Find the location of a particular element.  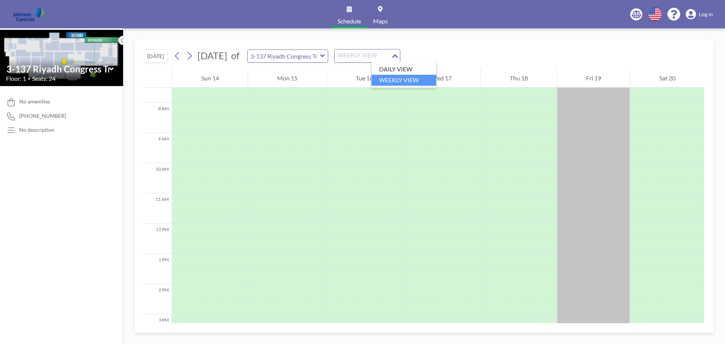

div: 11 AM is located at coordinates (158, 209).